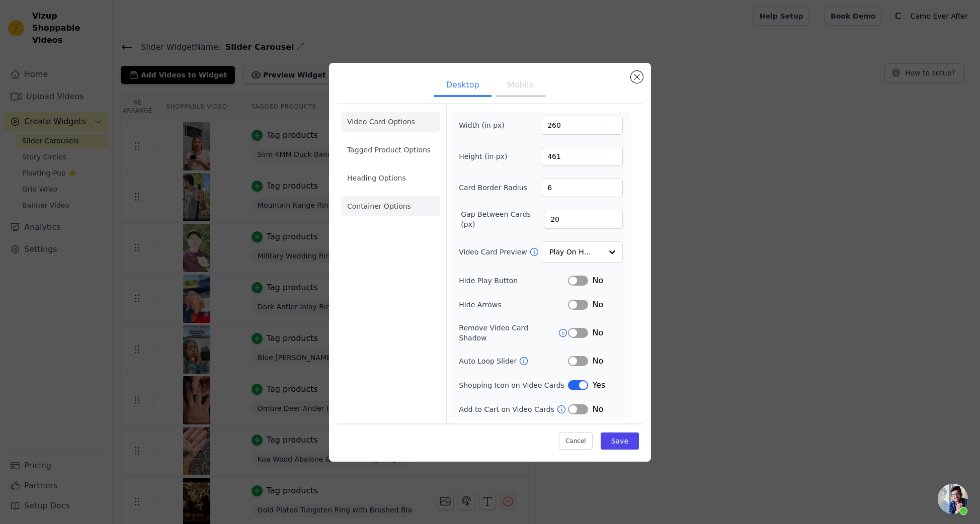 The image size is (980, 524). I want to click on button: Cancel, so click(575, 441).